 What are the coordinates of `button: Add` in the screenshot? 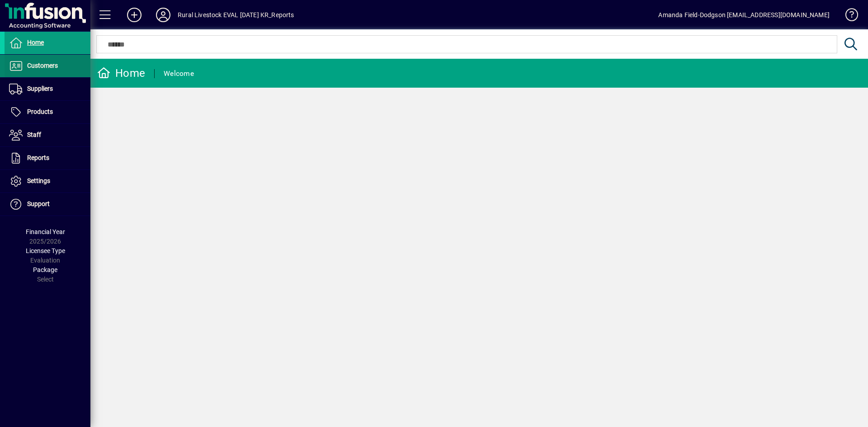 It's located at (134, 15).